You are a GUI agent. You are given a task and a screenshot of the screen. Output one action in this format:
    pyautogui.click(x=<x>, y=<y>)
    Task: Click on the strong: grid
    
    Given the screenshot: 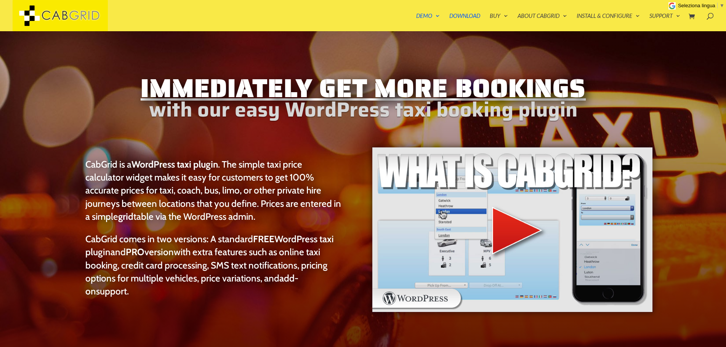 What is the action you would take?
    pyautogui.click(x=126, y=216)
    